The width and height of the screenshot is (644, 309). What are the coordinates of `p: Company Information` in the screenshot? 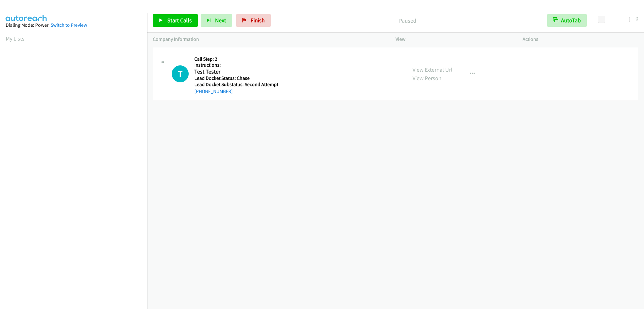 It's located at (269, 39).